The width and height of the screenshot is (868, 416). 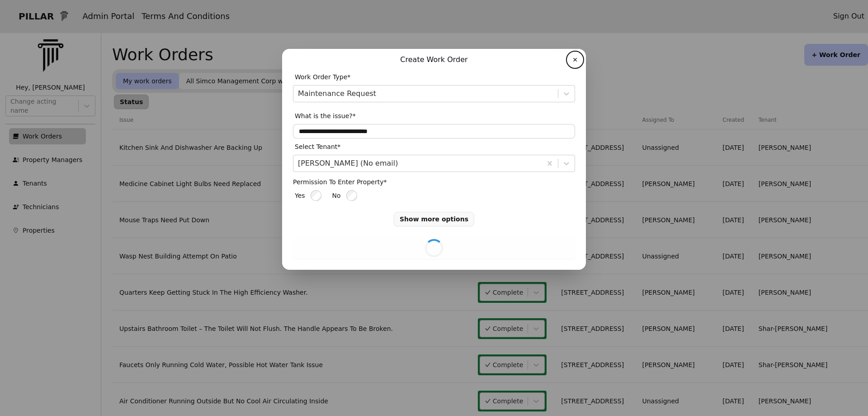 What do you see at coordinates (322, 77) in the screenshot?
I see `span: Work Order Type*` at bounding box center [322, 77].